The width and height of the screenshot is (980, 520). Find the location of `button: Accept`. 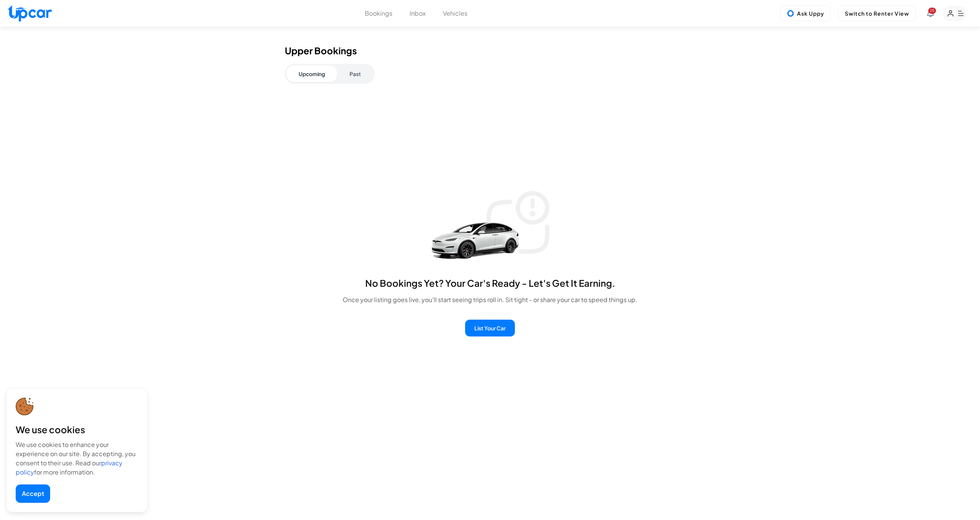

button: Accept is located at coordinates (33, 494).